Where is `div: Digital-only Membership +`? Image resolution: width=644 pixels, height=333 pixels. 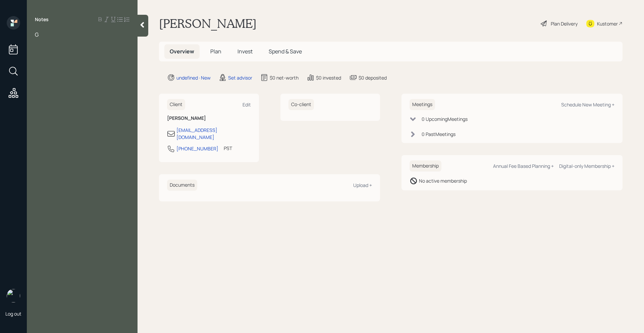 div: Digital-only Membership + is located at coordinates (587, 166).